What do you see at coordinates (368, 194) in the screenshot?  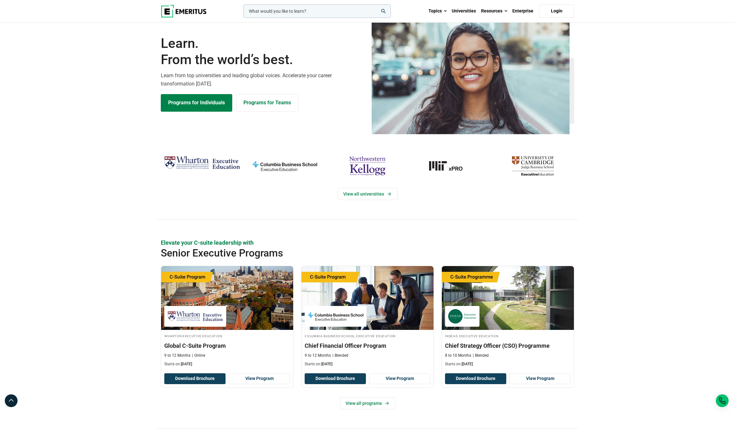 I see `a: View Universities` at bounding box center [368, 194].